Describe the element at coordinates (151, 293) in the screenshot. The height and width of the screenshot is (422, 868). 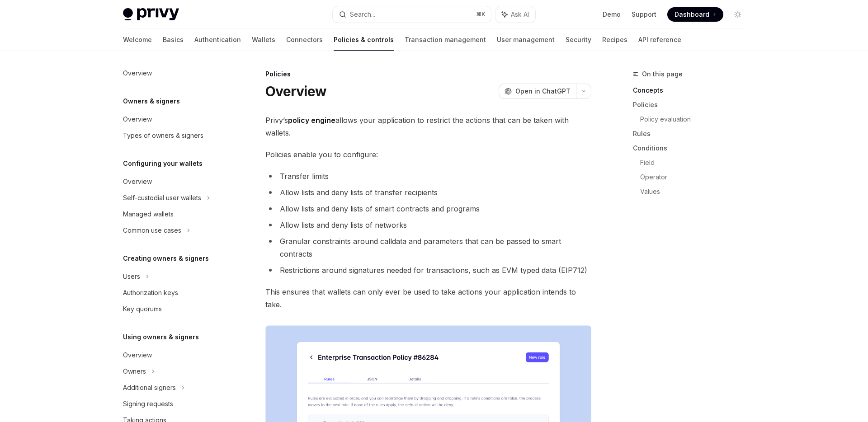
I see `div: Authorization keys` at that location.